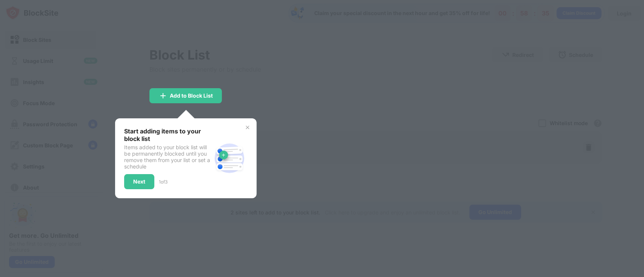 The height and width of the screenshot is (277, 644). Describe the element at coordinates (168, 135) in the screenshot. I see `div: Start adding items to your block list` at that location.